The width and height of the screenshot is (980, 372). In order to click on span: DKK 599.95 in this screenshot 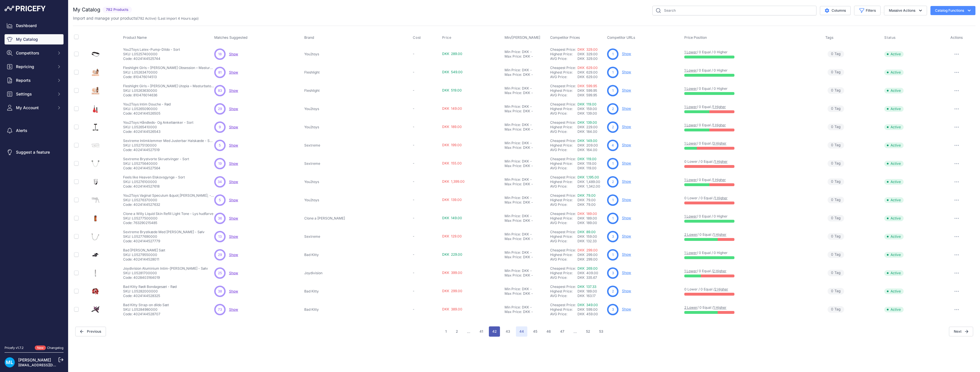, I will do `click(587, 90)`.